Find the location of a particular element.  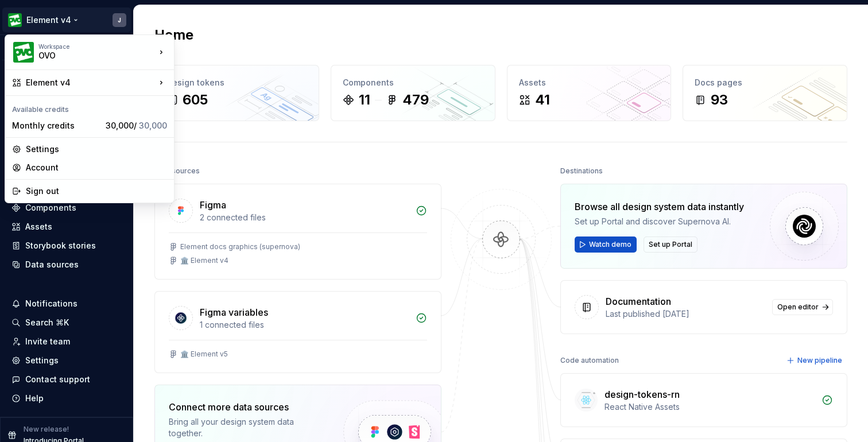

div: OVO is located at coordinates (87, 56).